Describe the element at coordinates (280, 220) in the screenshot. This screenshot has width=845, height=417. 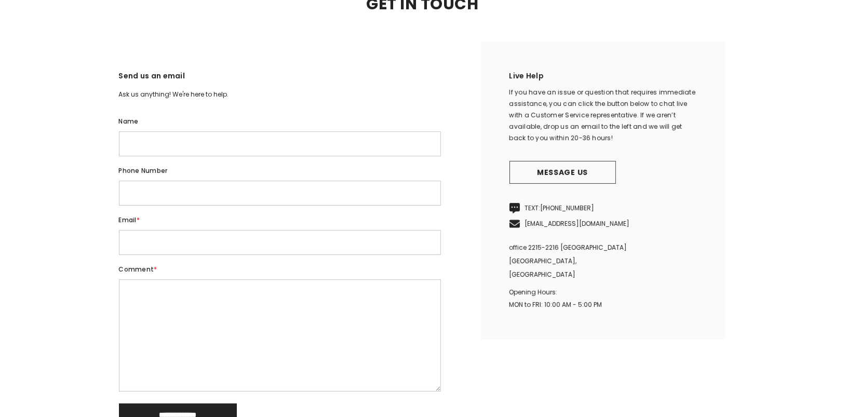
I see `label: Email` at that location.